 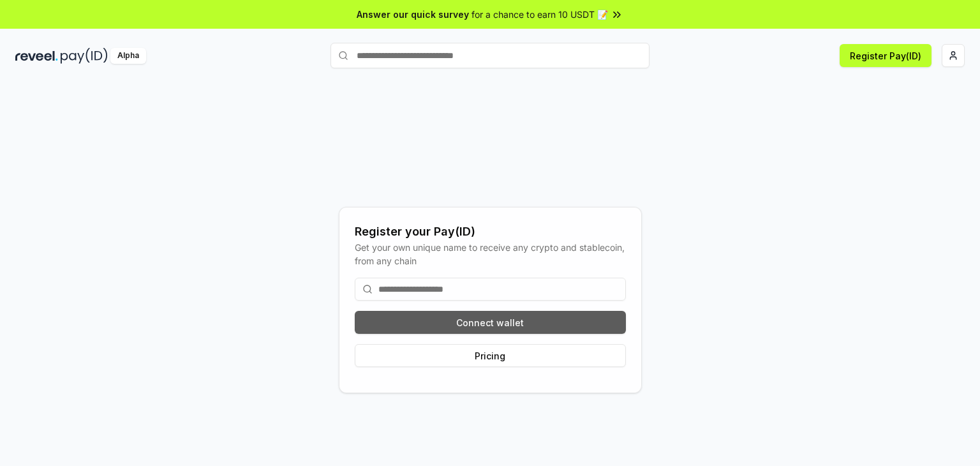 What do you see at coordinates (413, 14) in the screenshot?
I see `span: Answer our quick survey` at bounding box center [413, 14].